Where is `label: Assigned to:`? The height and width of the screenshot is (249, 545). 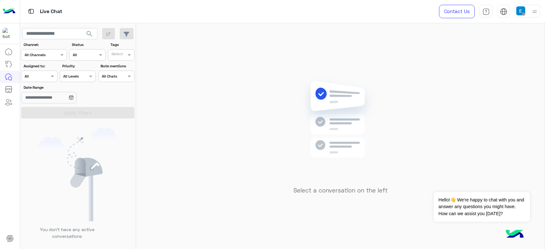
label: Assigned to: is located at coordinates (40, 66).